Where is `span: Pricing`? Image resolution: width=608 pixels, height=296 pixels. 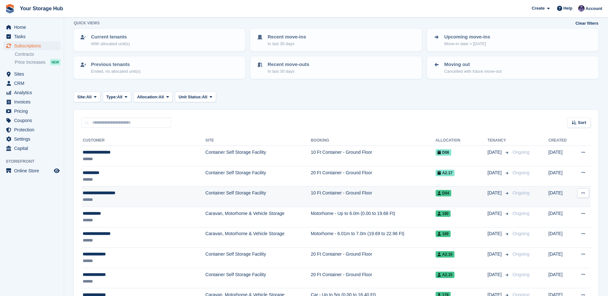
span: Pricing is located at coordinates (33, 111).